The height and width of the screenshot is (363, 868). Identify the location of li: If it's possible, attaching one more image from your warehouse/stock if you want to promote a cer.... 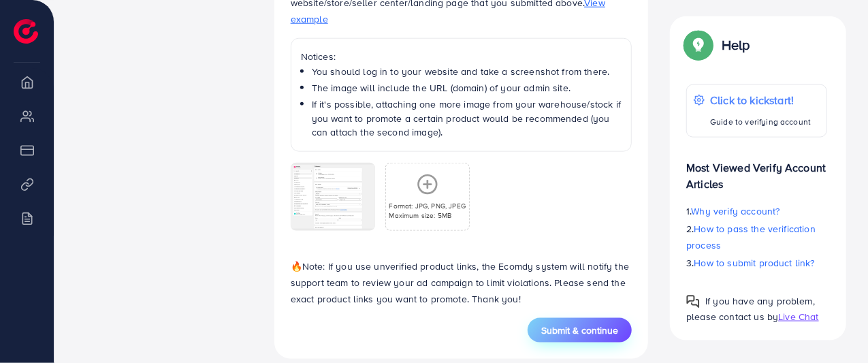
(467, 118).